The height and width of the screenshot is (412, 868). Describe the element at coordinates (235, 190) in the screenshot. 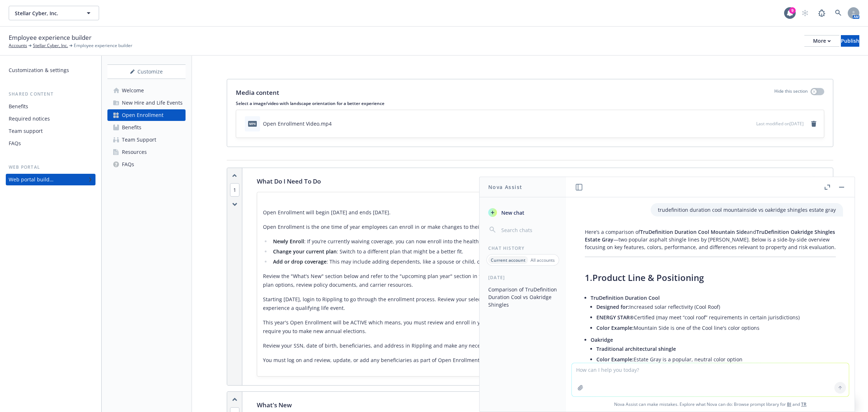

I see `button: 1` at that location.